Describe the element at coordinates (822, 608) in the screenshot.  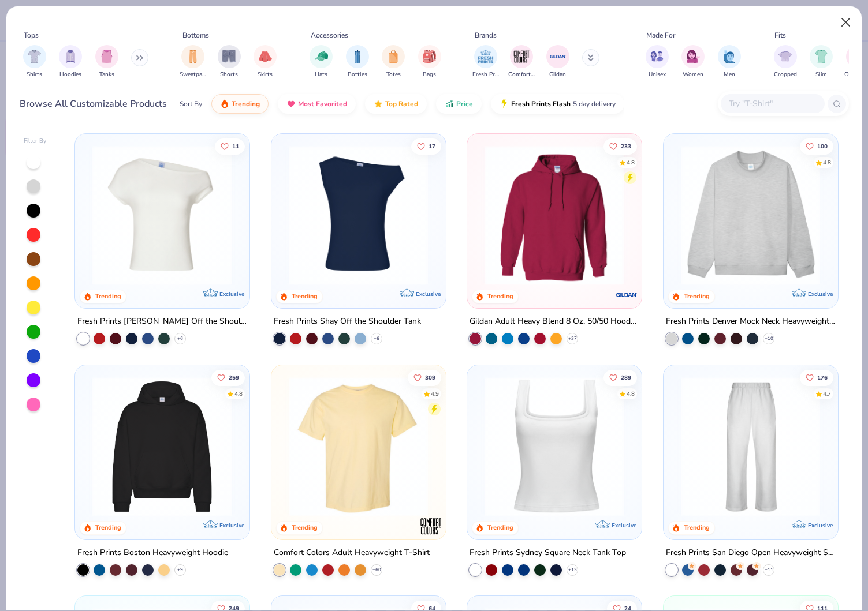
I see `span: 111` at that location.